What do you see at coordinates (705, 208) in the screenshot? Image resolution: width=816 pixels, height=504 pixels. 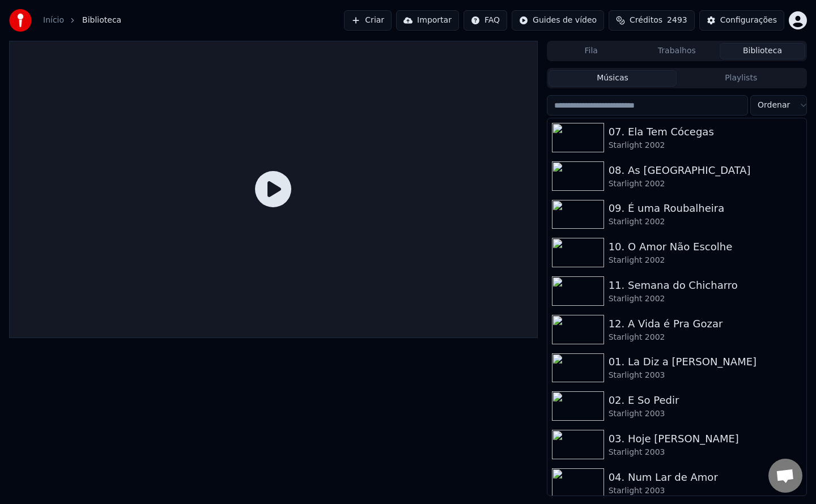 I see `div: 09. É uma Roubalheira` at bounding box center [705, 208].